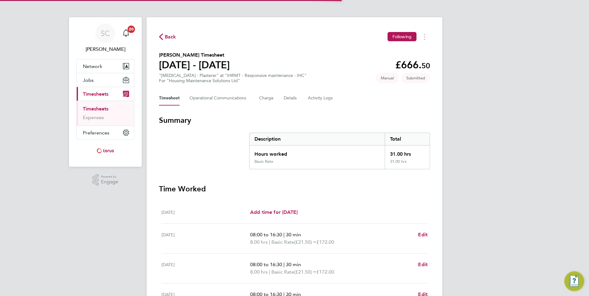 Image resolution: width=589 pixels, height=296 pixels. I want to click on button: Activity Logs, so click(321, 98).